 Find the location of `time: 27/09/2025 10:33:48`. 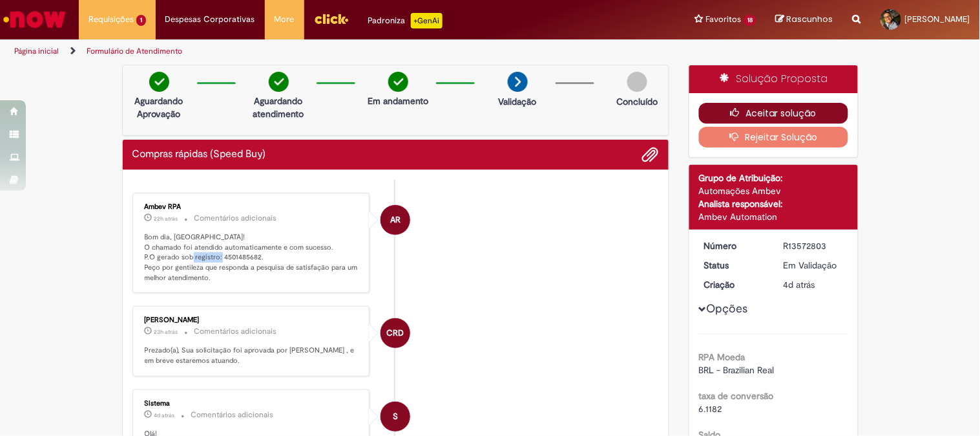

time: 27/09/2025 10:33:48 is located at coordinates (799, 284).